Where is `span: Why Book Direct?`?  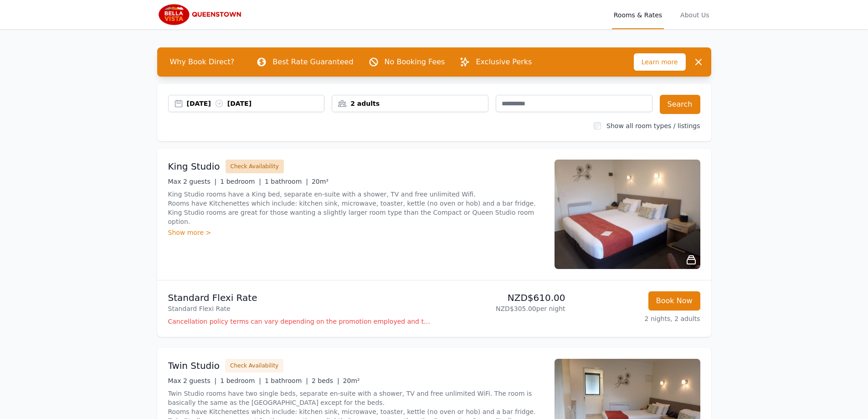 span: Why Book Direct? is located at coordinates (202, 62).